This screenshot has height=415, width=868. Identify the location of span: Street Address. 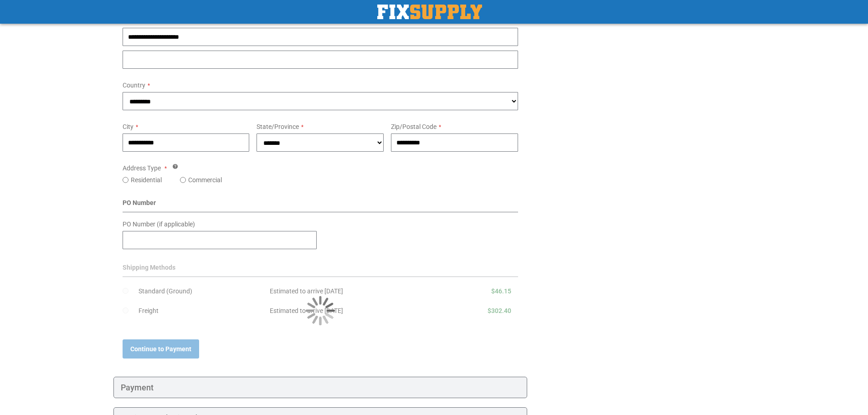
(143, 21).